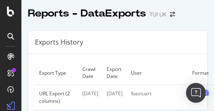 Image resolution: width=214 pixels, height=111 pixels. I want to click on td: Export Type, so click(56, 72).